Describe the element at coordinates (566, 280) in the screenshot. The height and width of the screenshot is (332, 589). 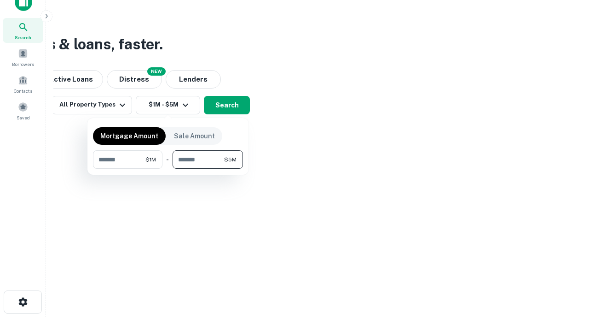
I see `div: Chat Widget` at that location.